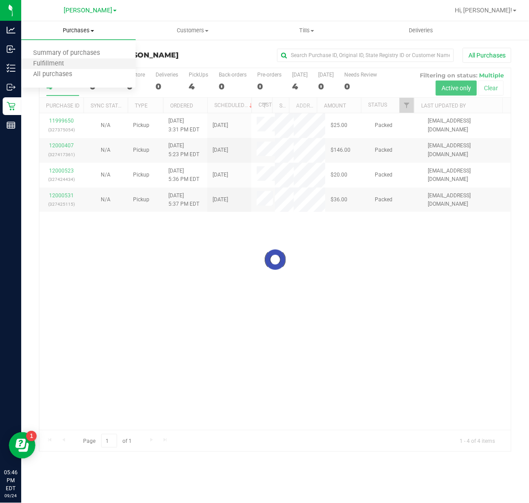 The image size is (529, 503). I want to click on inline-svg: Retail, so click(11, 106).